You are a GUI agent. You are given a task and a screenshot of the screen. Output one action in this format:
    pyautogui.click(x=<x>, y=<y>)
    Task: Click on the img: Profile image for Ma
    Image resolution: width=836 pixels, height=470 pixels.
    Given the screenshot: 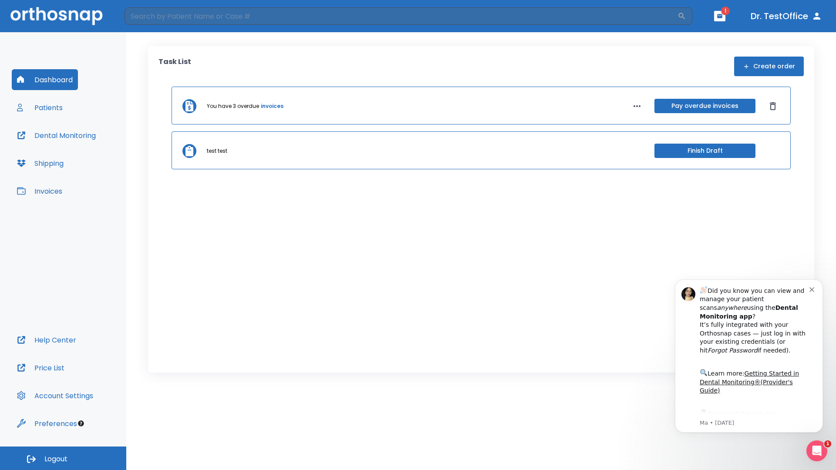 What is the action you would take?
    pyautogui.click(x=27, y=28)
    